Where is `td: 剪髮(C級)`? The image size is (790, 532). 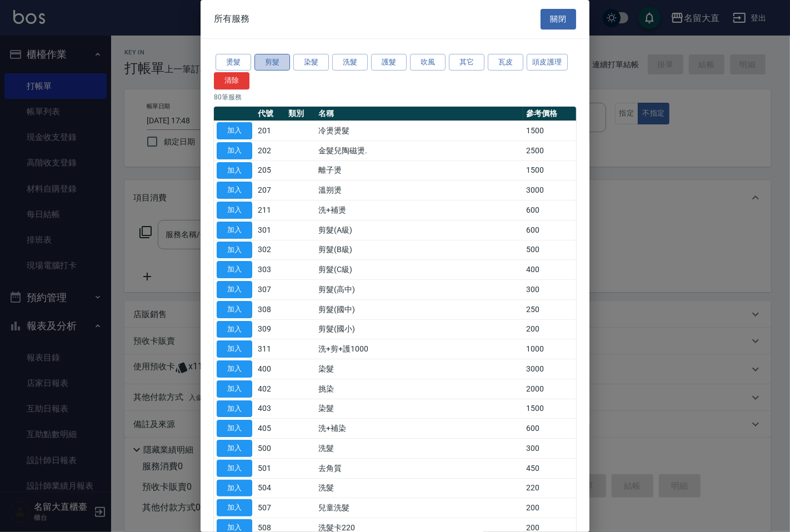
td: 剪髮(C級) is located at coordinates (420, 270).